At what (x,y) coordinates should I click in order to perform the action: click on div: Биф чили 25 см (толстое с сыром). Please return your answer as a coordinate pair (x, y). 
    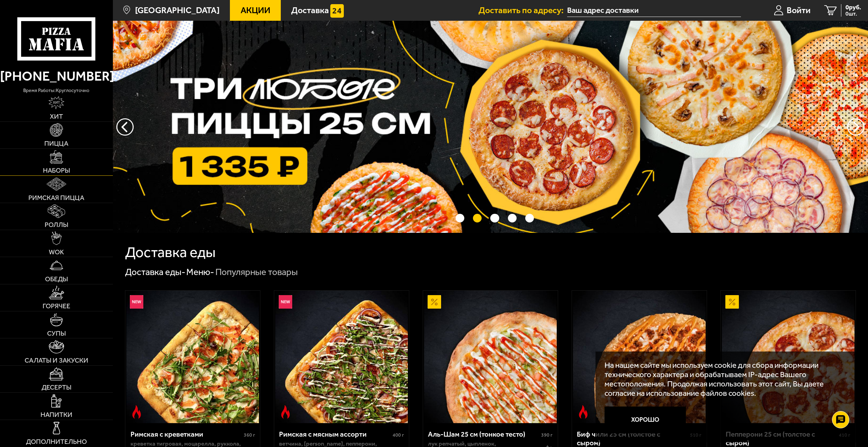
    Looking at the image, I should click on (632, 438).